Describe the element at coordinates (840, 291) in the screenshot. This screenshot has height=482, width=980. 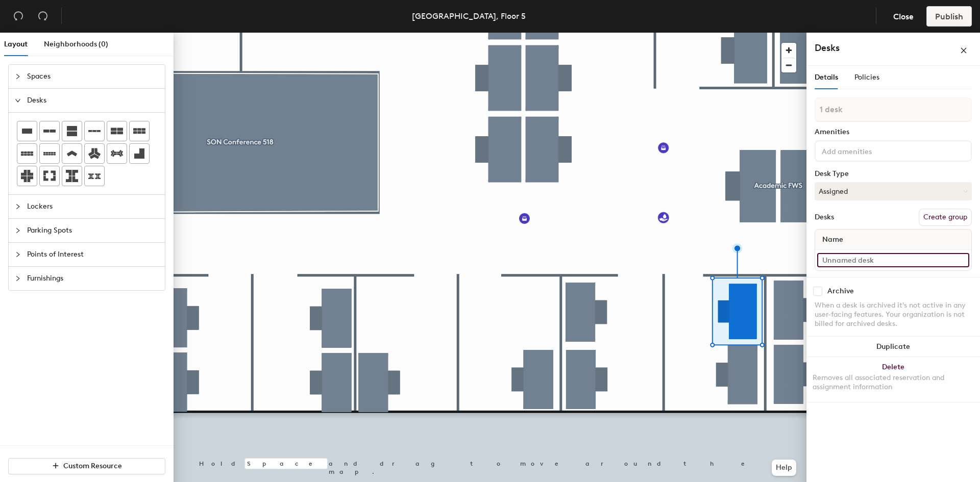
I see `div: Archive` at that location.